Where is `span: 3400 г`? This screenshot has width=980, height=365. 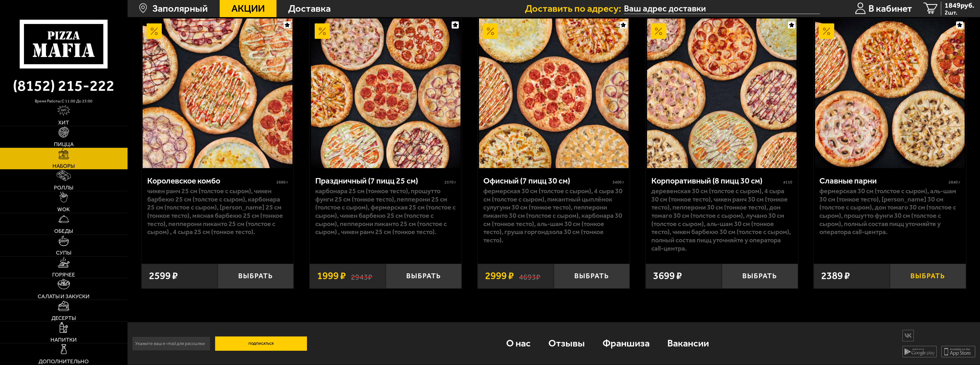 span: 3400 г is located at coordinates (618, 182).